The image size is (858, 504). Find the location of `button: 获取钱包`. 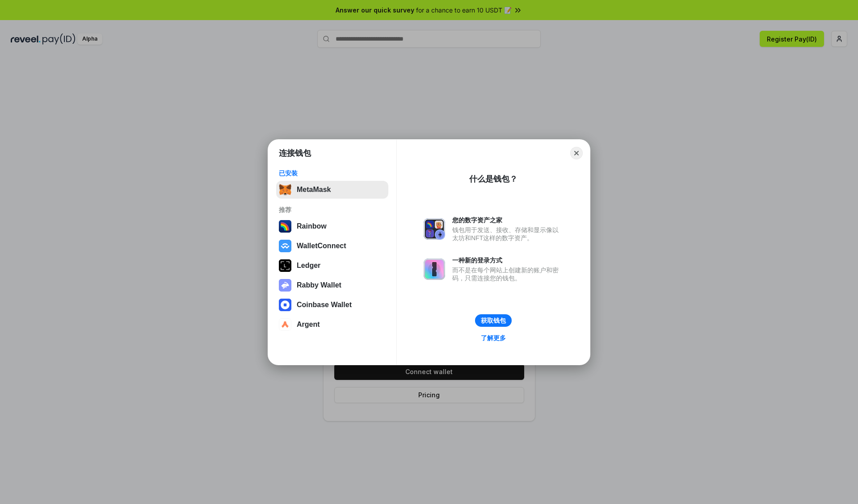

button: 获取钱包 is located at coordinates (494, 320).